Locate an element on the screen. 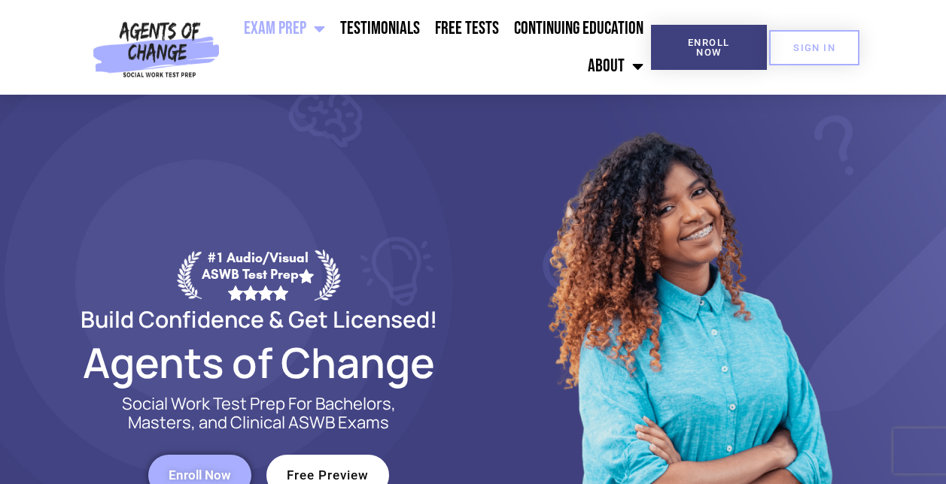  nav: Menu is located at coordinates (438, 47).